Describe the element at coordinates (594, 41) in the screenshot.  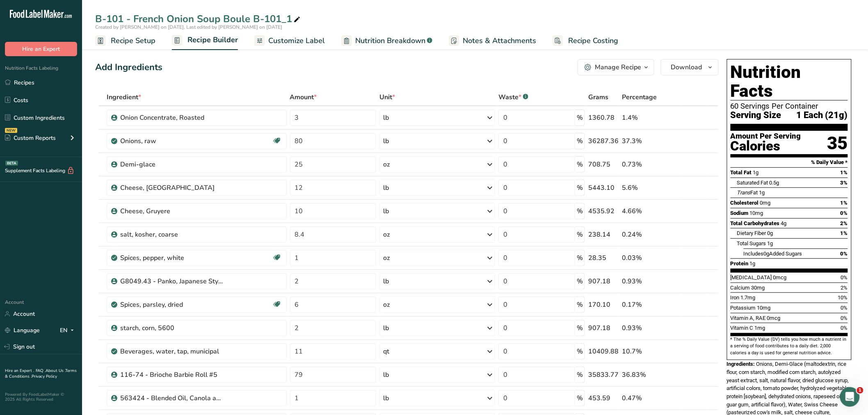
I see `span: Recipe Costing` at that location.